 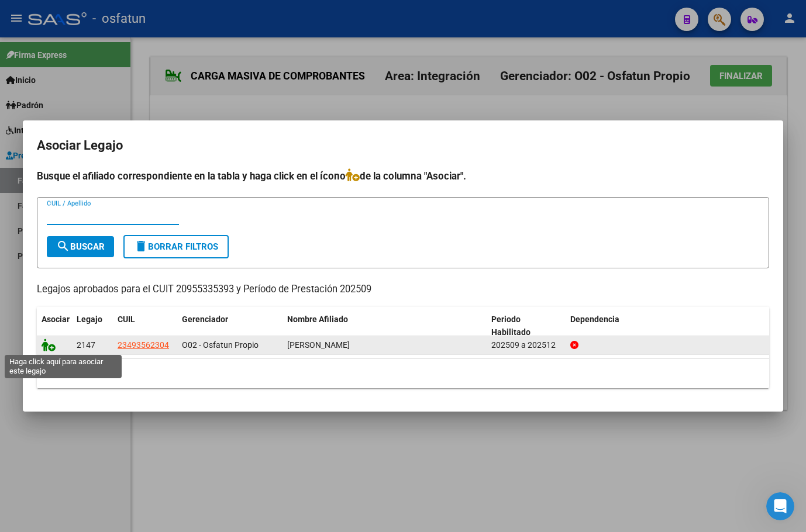 What do you see at coordinates (90, 319) in the screenshot?
I see `span: Legajo` at bounding box center [90, 319].